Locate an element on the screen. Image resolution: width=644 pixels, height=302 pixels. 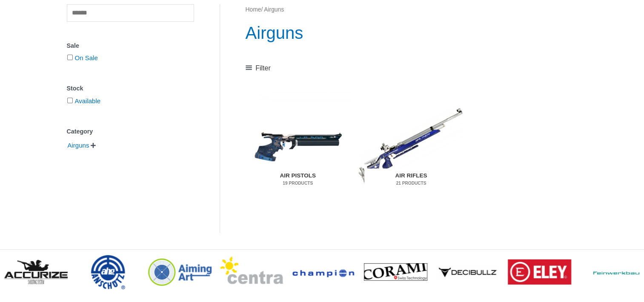
span: Airguns is located at coordinates (79, 145).